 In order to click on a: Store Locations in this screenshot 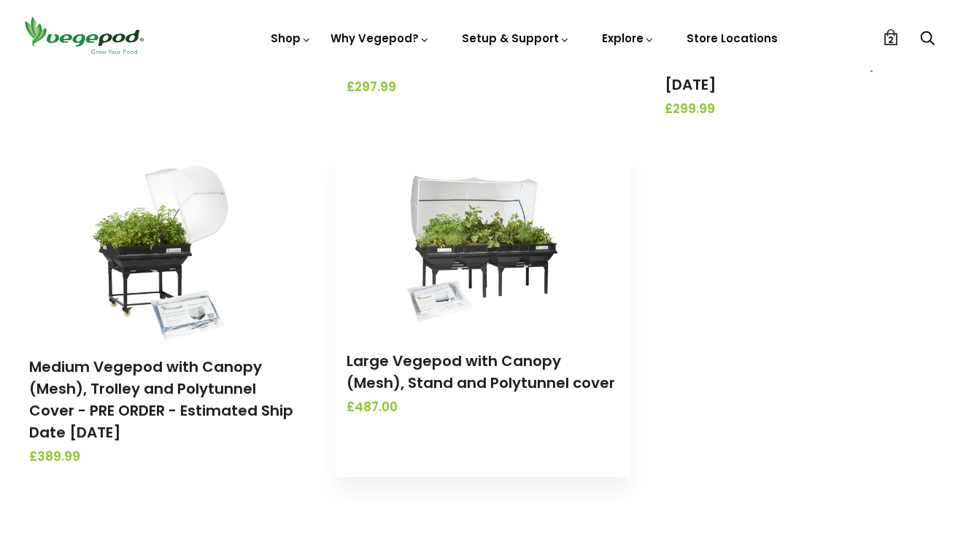, I will do `click(731, 38)`.